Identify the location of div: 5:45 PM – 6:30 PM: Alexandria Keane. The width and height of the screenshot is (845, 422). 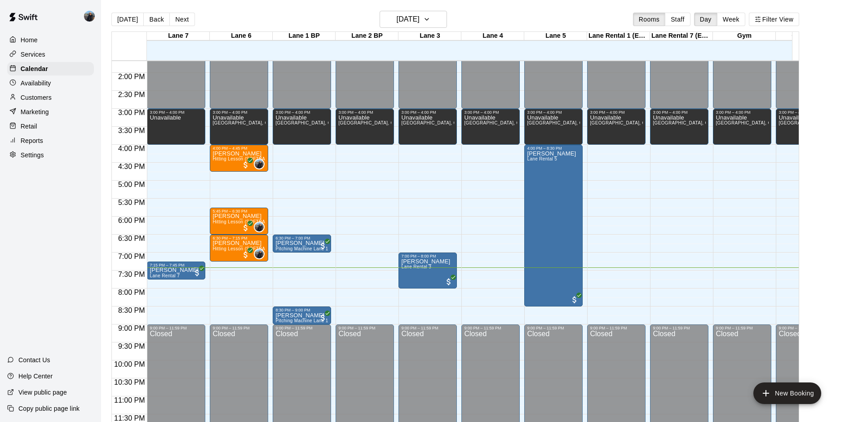
(239, 221).